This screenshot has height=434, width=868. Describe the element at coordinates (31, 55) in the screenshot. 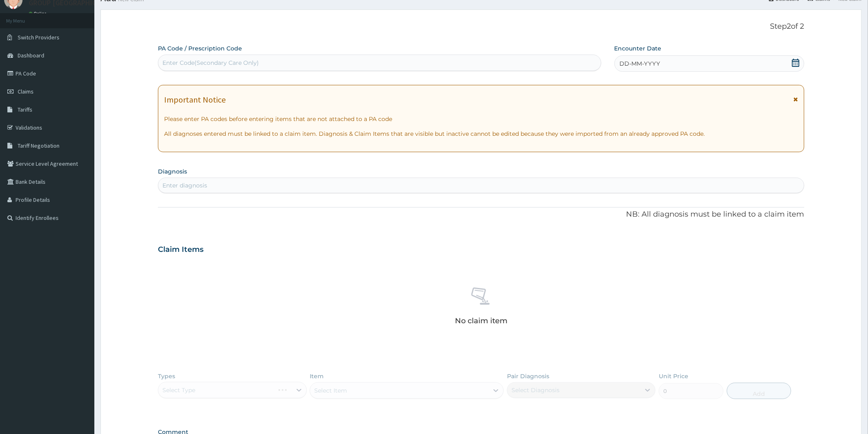

I see `span: Dashboard` at that location.